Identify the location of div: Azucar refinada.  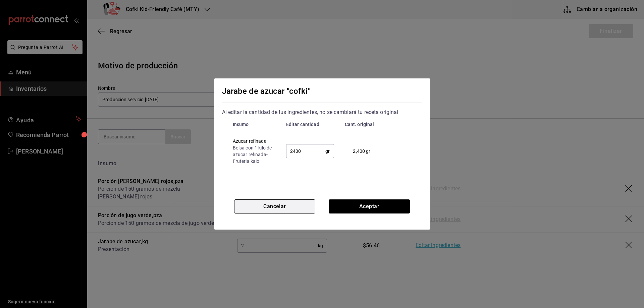
(254, 141).